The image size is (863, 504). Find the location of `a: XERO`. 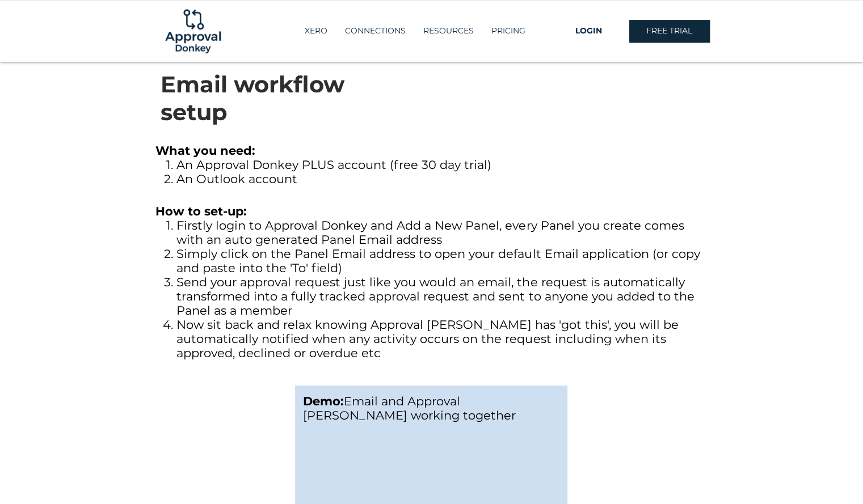

a: XERO is located at coordinates (316, 31).